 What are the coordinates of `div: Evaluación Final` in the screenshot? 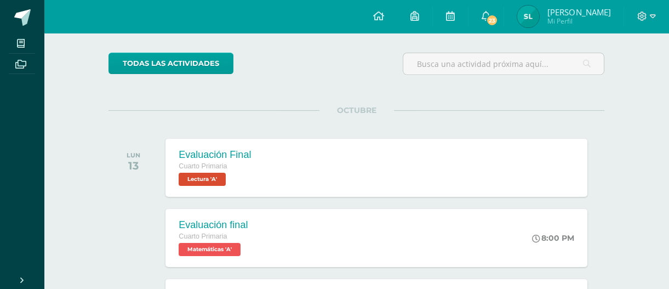 It's located at (215, 154).